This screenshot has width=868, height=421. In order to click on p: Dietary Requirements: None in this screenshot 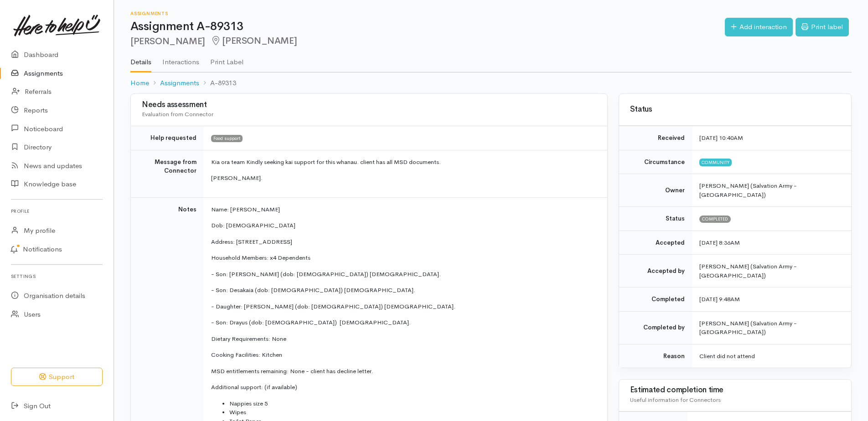, I will do `click(403, 339)`.